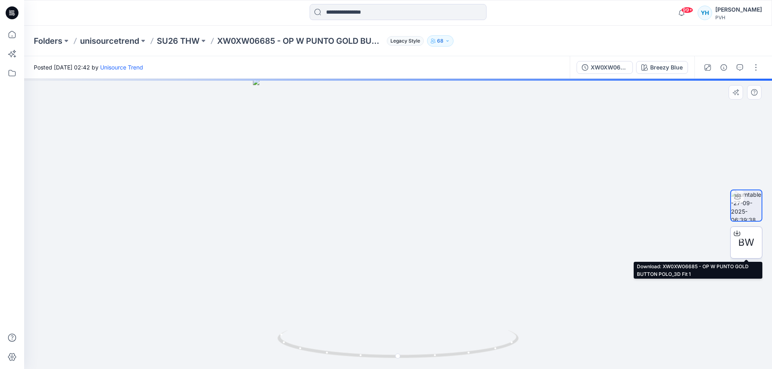  I want to click on p: XW0XW06685 - OP W PUNTO GOLD BUTTON POLO_3D Fit 1, so click(300, 41).